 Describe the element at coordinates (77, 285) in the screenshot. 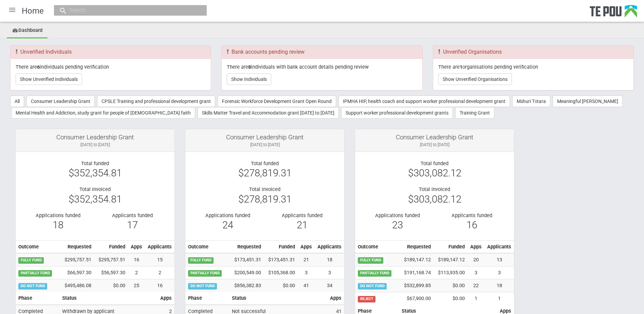

I see `td: $495,486.08` at that location.